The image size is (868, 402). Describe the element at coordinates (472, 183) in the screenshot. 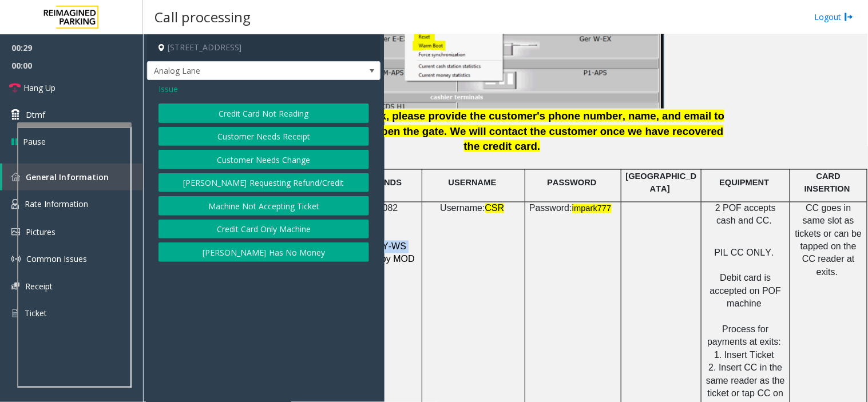

I see `span: USERNAME` at that location.